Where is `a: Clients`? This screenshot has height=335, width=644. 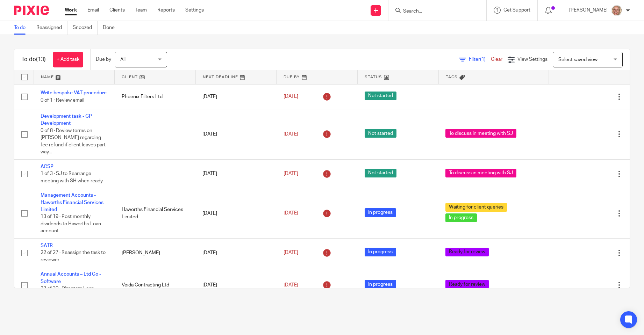
a: Clients is located at coordinates (117, 10).